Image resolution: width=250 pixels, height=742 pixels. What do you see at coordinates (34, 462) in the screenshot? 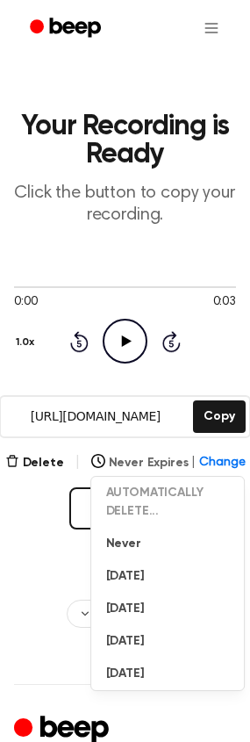
I see `button: Delete` at bounding box center [34, 462].